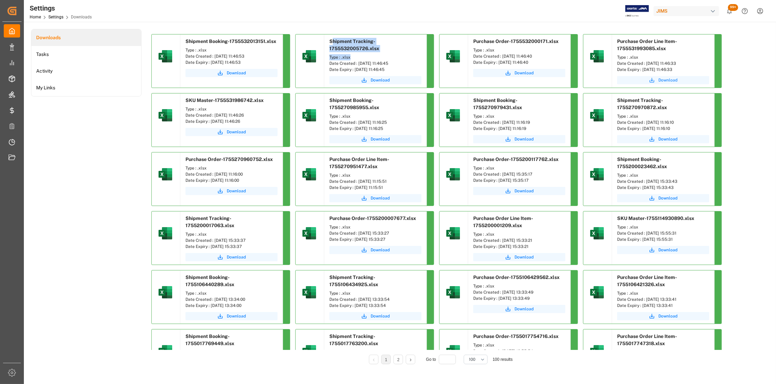  Describe the element at coordinates (86, 37) in the screenshot. I see `li: Downloads` at that location.